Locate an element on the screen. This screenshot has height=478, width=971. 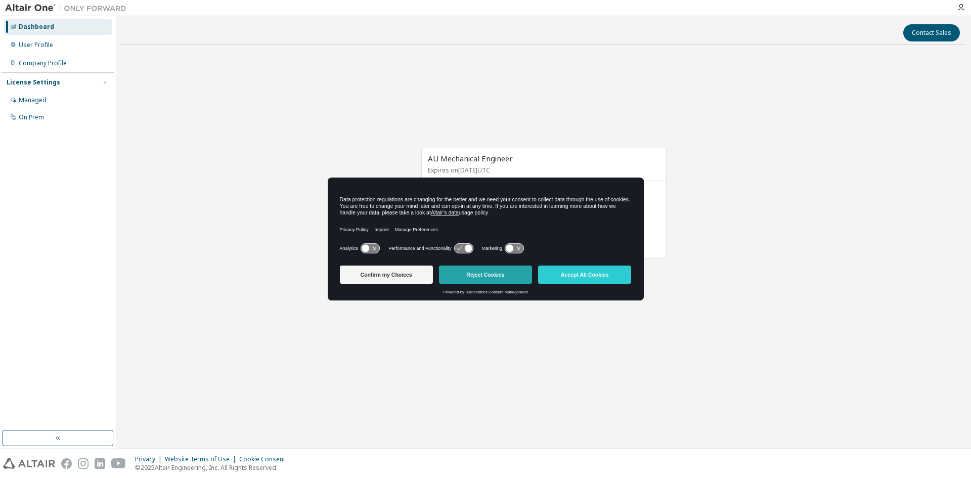
div: On Prem is located at coordinates (31, 117).